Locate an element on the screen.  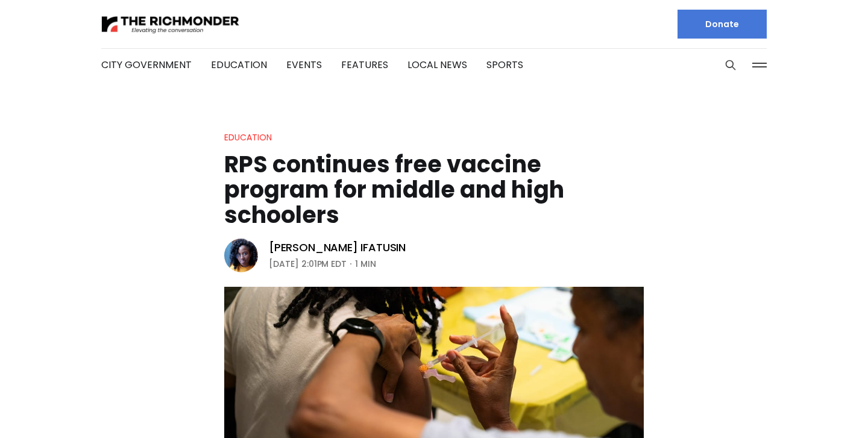
a: Features is located at coordinates (365, 65).